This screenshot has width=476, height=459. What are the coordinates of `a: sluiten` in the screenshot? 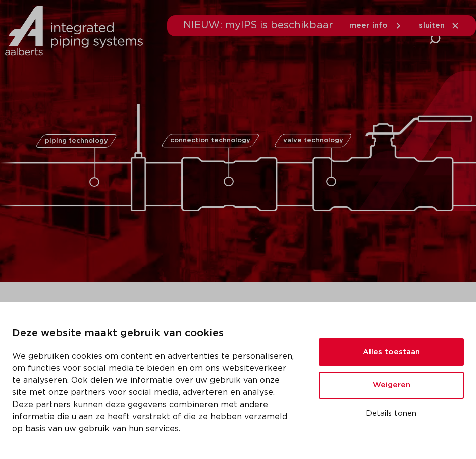 It's located at (440, 26).